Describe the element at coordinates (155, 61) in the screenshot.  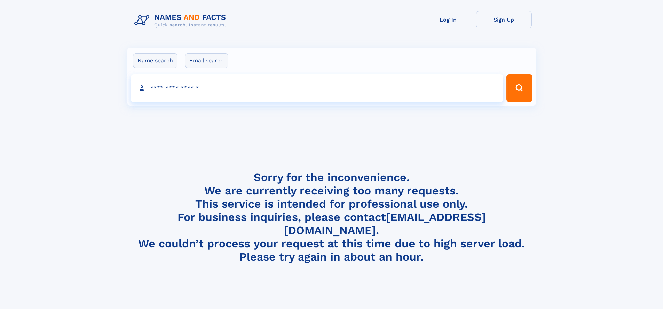
I see `label: Name search` at that location.